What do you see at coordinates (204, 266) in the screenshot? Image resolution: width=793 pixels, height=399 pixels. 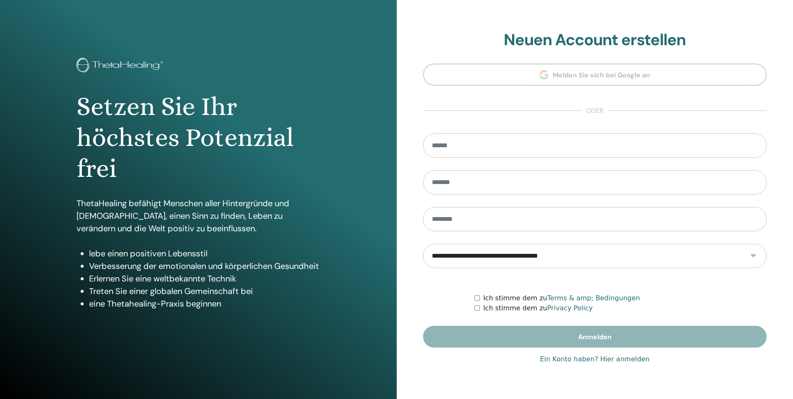 I see `li: Verbesserung der emotionalen und körperlichen Gesundheit` at bounding box center [204, 266].